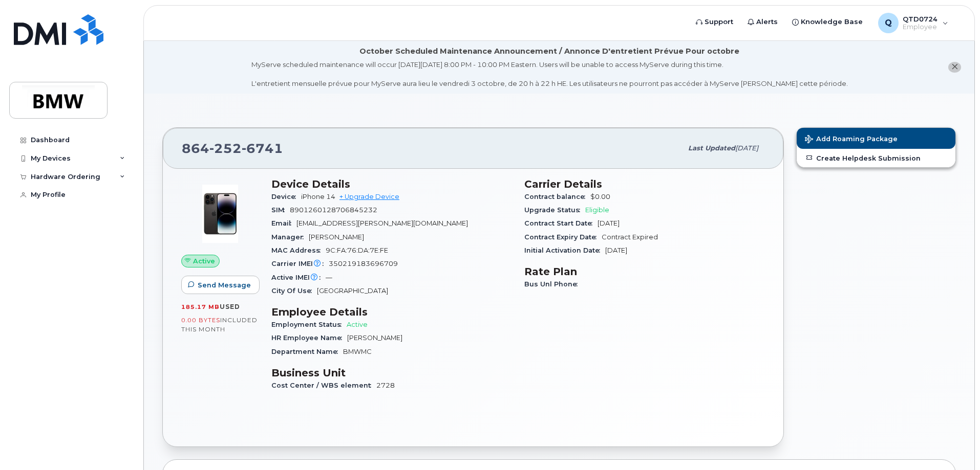 This screenshot has height=470, width=980. I want to click on a: Create Helpdesk Submission, so click(876, 158).